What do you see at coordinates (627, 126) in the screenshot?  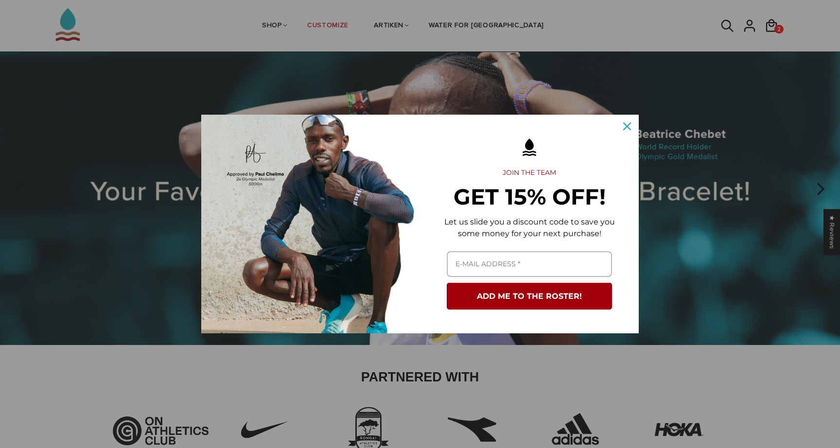 I see `button: Close` at bounding box center [627, 126].